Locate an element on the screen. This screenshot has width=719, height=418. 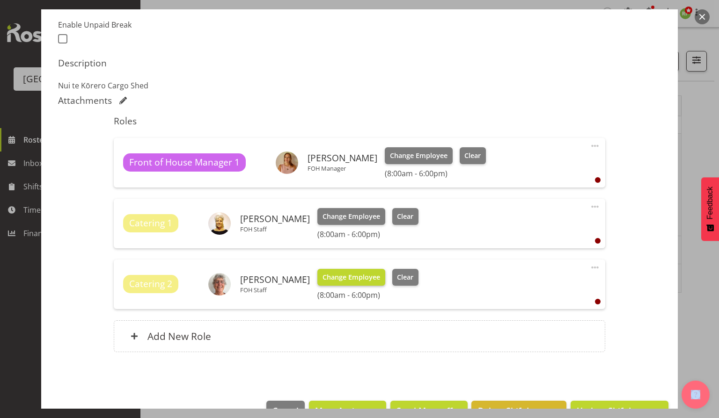
span: Send Mass offer is located at coordinates (429, 411).